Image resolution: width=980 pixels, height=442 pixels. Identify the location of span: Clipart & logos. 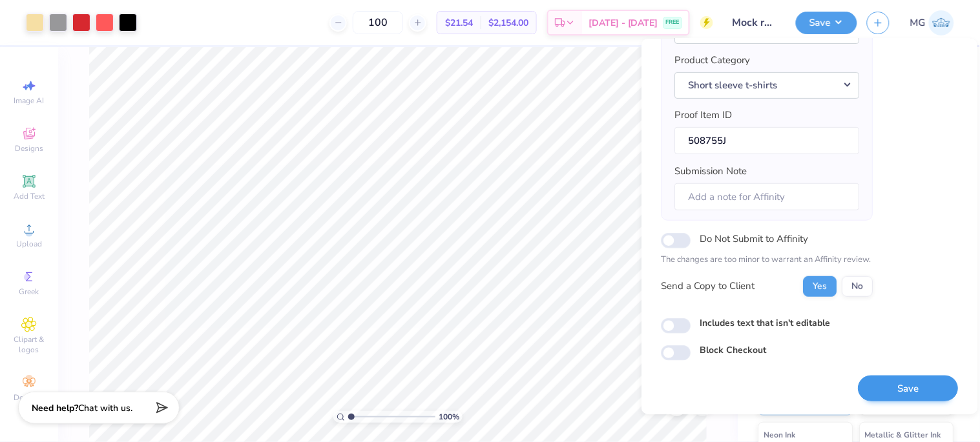
(29, 344).